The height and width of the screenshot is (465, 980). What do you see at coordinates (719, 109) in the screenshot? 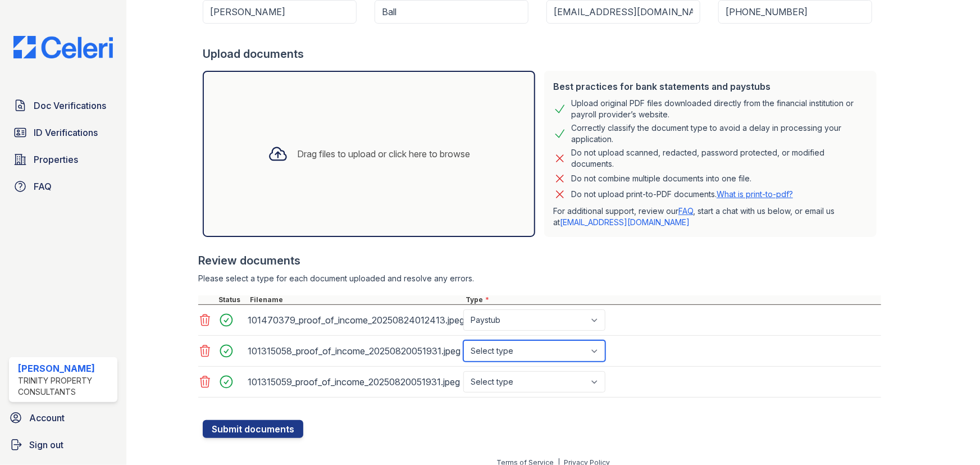
I see `div: Upload original PDF files downloaded directly from the financial institution or payroll provider’...` at bounding box center [719, 109].